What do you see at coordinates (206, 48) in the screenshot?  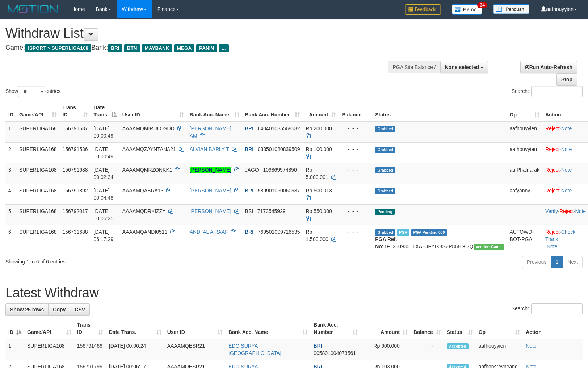 I see `span: PANIN` at bounding box center [206, 48].